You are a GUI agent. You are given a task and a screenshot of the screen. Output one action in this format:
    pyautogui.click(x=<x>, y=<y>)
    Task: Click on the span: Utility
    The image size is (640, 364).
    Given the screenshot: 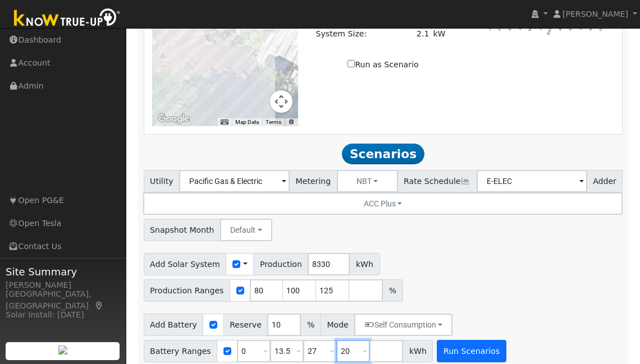 What is the action you would take?
    pyautogui.click(x=162, y=181)
    